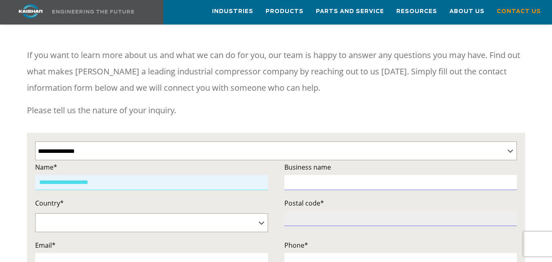  I want to click on label: Country*, so click(151, 203).